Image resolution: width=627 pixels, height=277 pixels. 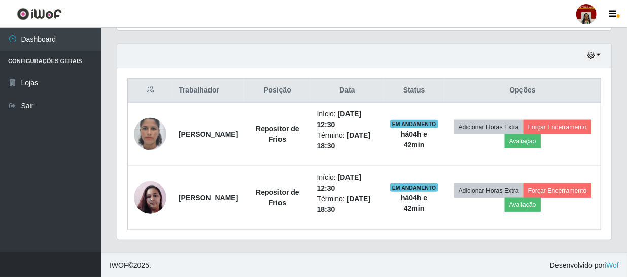 I want to click on a: iWof, so click(x=612, y=265).